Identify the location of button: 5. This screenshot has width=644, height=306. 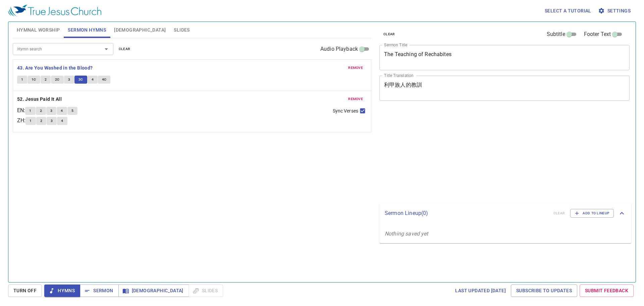
(72, 111).